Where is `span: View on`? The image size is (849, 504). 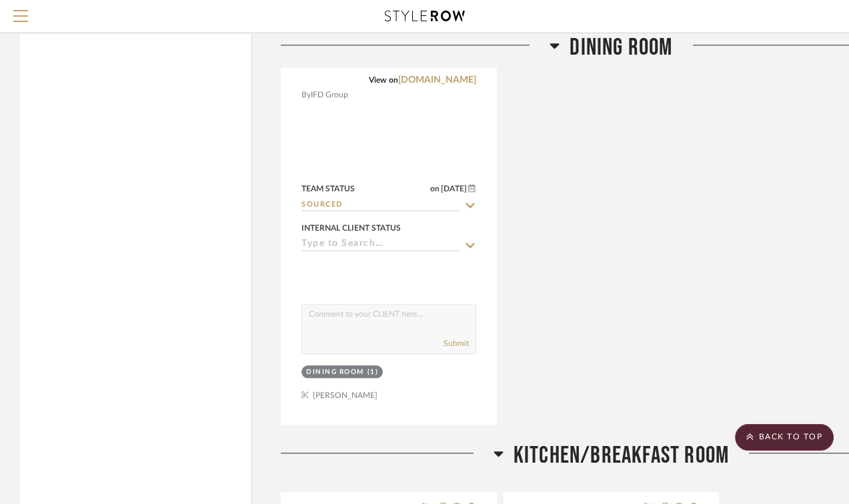
span: View on is located at coordinates (384, 80).